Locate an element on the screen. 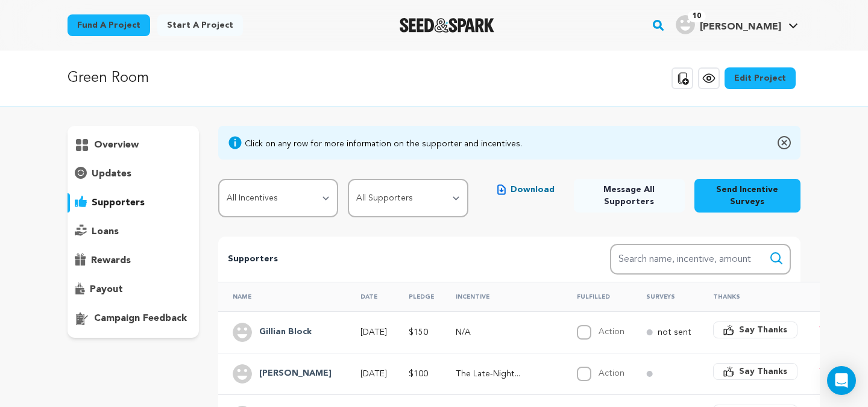 The image size is (868, 407). th: Thanks is located at coordinates (752, 297).